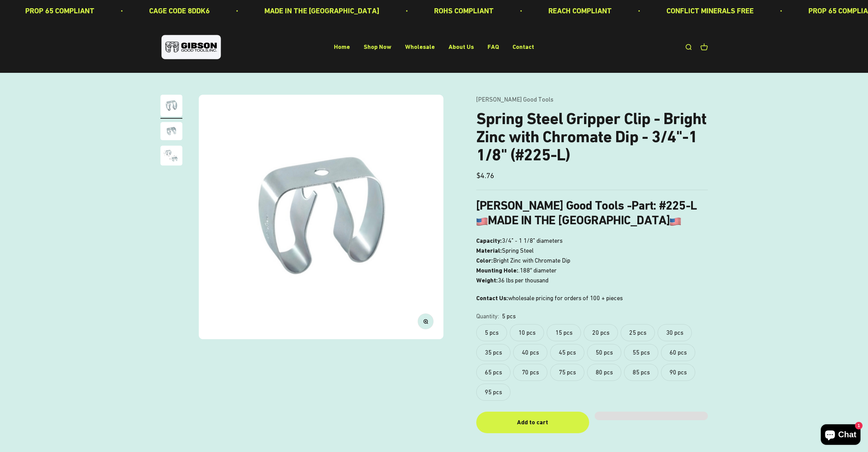 The image size is (868, 452). What do you see at coordinates (523, 47) in the screenshot?
I see `a: Contact` at bounding box center [523, 47].